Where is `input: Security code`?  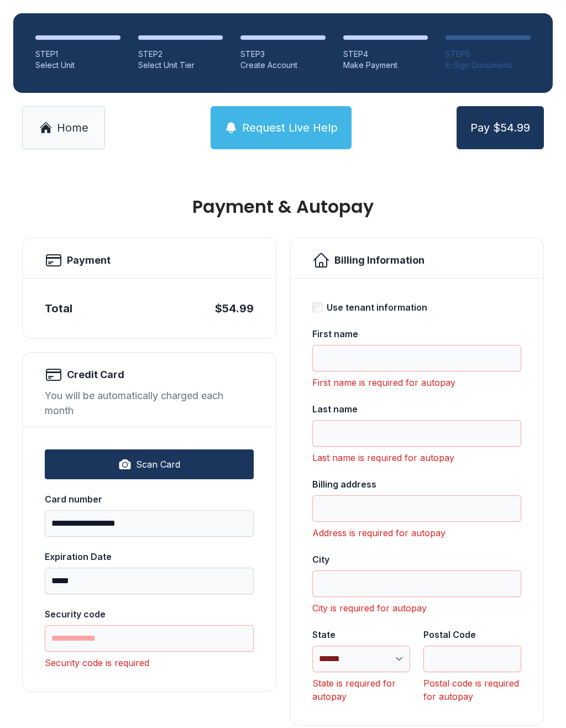 input: Security code is located at coordinates (150, 638).